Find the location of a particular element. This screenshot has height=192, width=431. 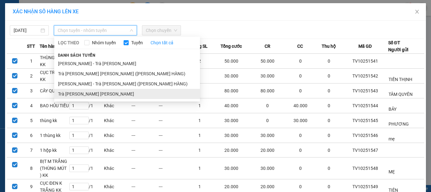

div: Số ĐT Người gửi is located at coordinates (398, 46).